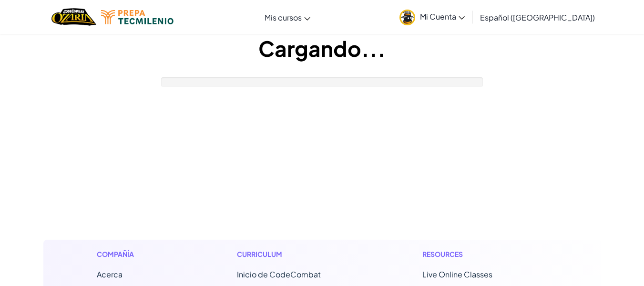 The width and height of the screenshot is (644, 286). Describe the element at coordinates (110, 274) in the screenshot. I see `a: Acerca` at that location.